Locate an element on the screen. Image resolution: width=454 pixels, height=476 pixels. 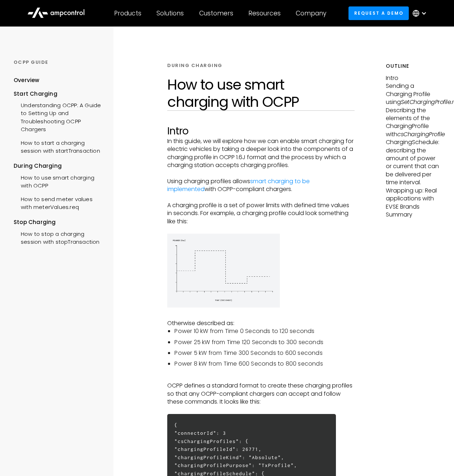
a: How to send meter values with meterValues.req is located at coordinates (59, 203).